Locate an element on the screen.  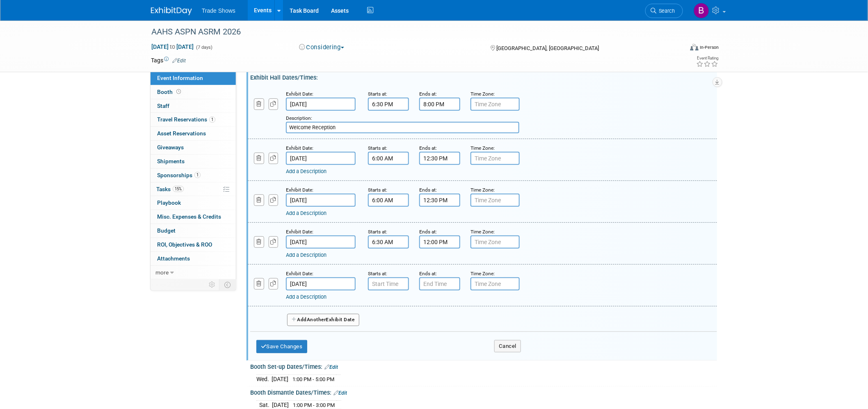
span: Budget is located at coordinates (166, 230).